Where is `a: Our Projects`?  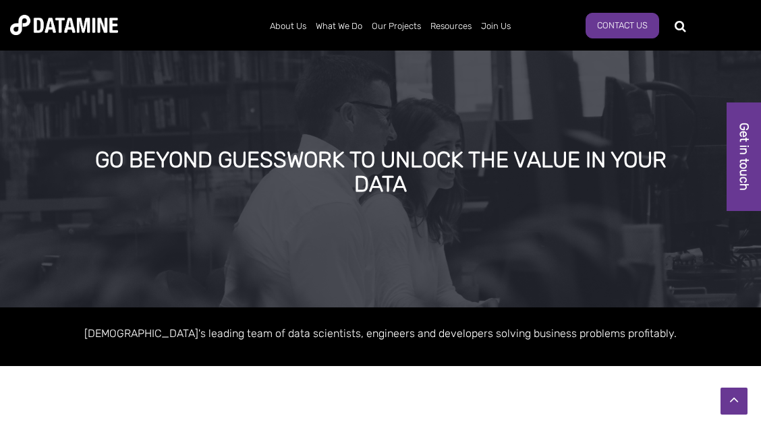 a: Our Projects is located at coordinates (396, 26).